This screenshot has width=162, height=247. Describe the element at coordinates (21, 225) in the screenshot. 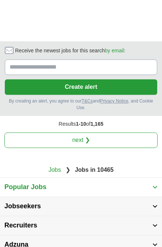

I see `span: Recruiters` at that location.